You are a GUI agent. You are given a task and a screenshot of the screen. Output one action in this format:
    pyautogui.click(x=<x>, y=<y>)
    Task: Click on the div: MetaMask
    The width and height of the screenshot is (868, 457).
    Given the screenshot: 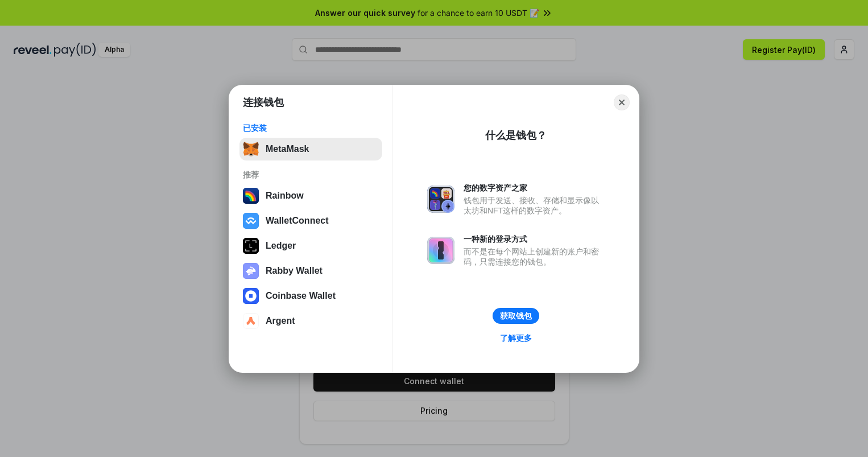 What is the action you would take?
    pyautogui.click(x=287, y=149)
    